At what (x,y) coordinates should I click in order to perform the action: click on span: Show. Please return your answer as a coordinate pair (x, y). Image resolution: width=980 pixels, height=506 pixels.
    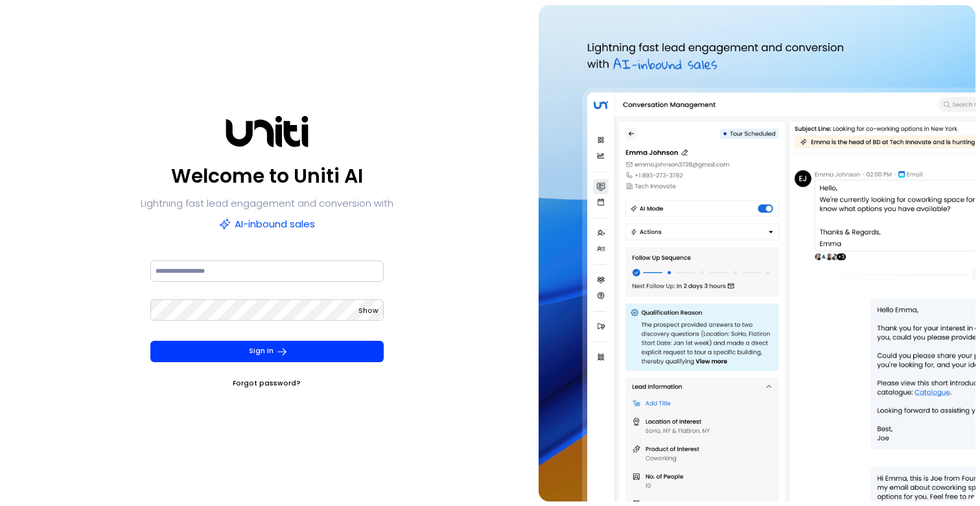
    Looking at the image, I should click on (368, 310).